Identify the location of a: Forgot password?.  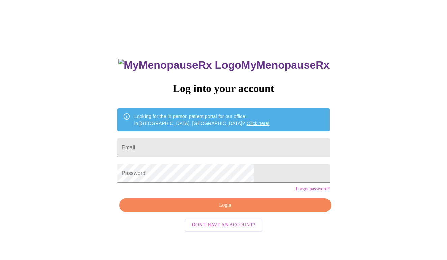
(313, 189).